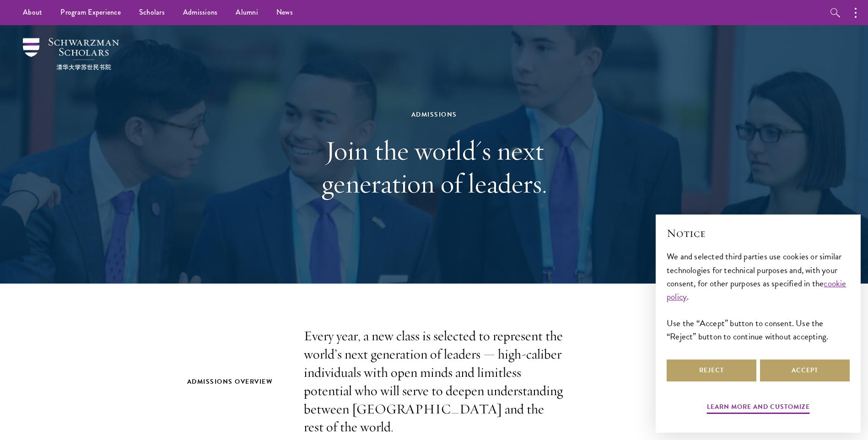 The height and width of the screenshot is (440, 868). I want to click on div: Admissions, so click(434, 114).